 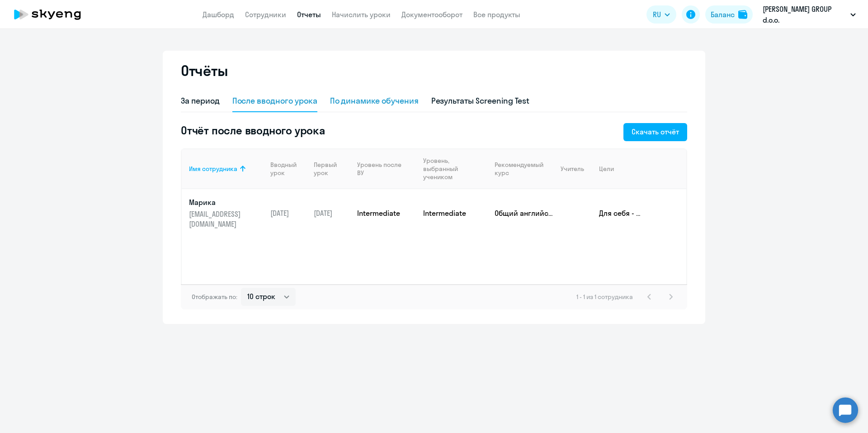 I want to click on img: balance, so click(x=743, y=14).